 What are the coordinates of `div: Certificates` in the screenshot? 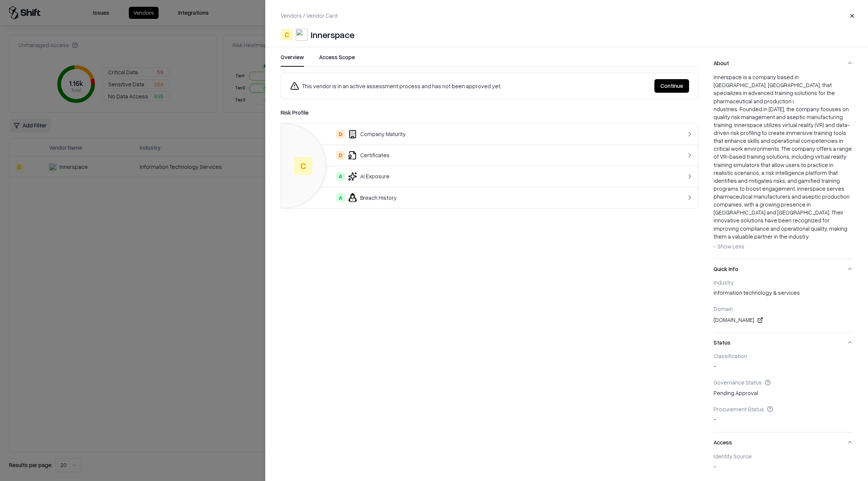 It's located at (466, 156).